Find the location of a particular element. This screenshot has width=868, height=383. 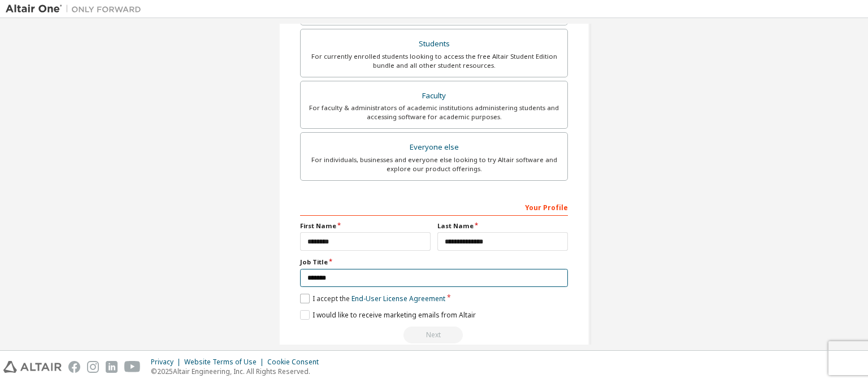

img: altair_logo.svg is located at coordinates (32, 367).